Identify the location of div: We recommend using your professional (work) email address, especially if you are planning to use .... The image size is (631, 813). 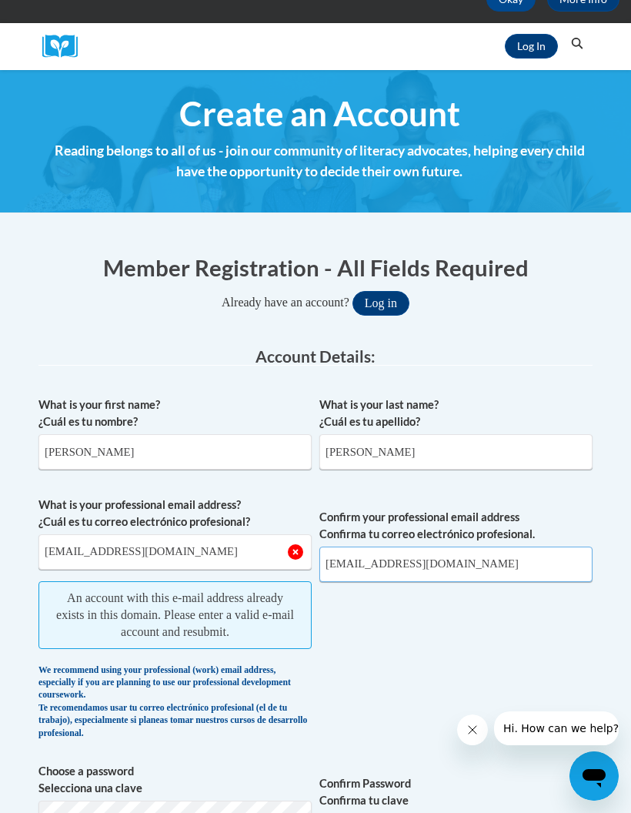
(175, 702).